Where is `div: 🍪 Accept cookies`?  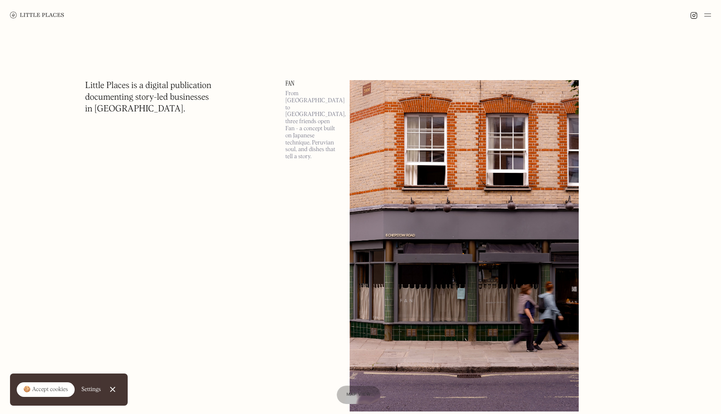
div: 🍪 Accept cookies is located at coordinates (45, 390).